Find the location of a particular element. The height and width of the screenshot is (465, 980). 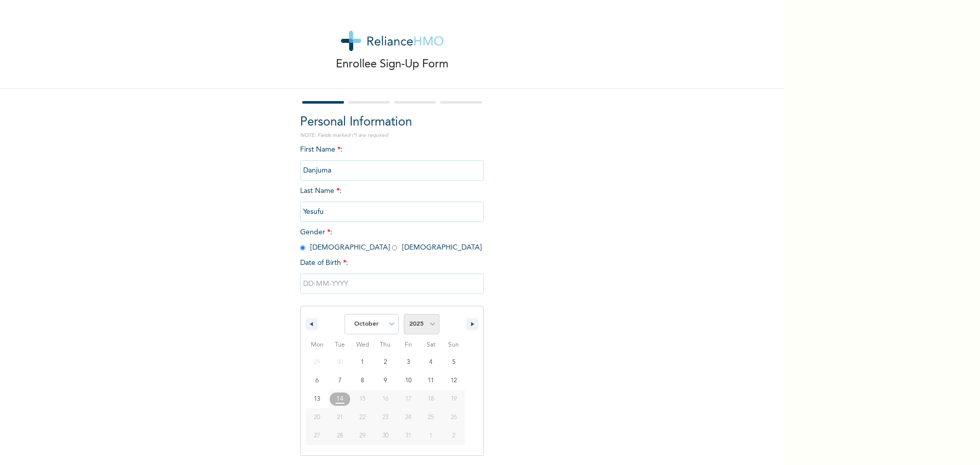

span: 12 is located at coordinates (454, 381).